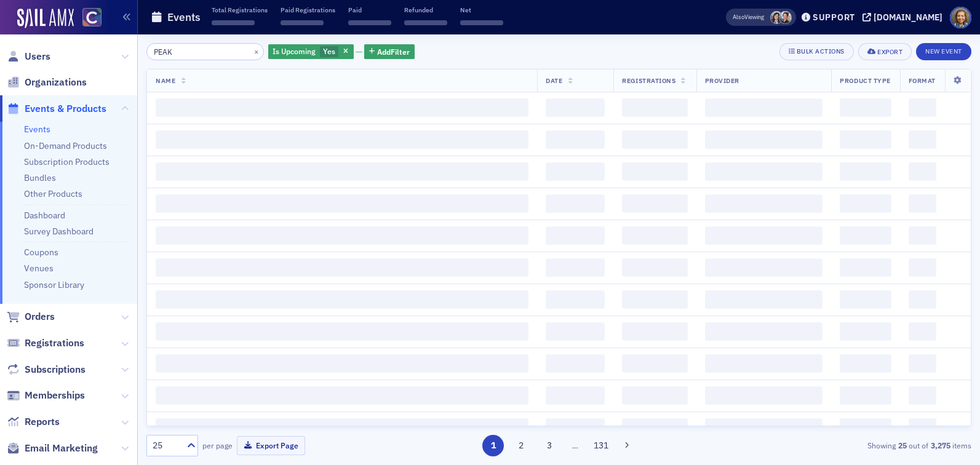  What do you see at coordinates (370, 10) in the screenshot?
I see `p: Paid` at bounding box center [370, 10].